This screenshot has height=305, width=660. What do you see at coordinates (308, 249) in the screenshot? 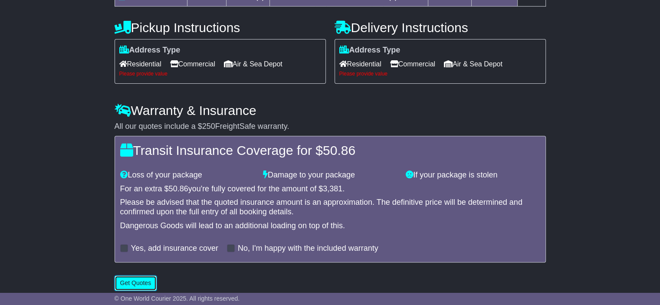
I see `label: No, I'm happy with the included warranty` at bounding box center [308, 249].